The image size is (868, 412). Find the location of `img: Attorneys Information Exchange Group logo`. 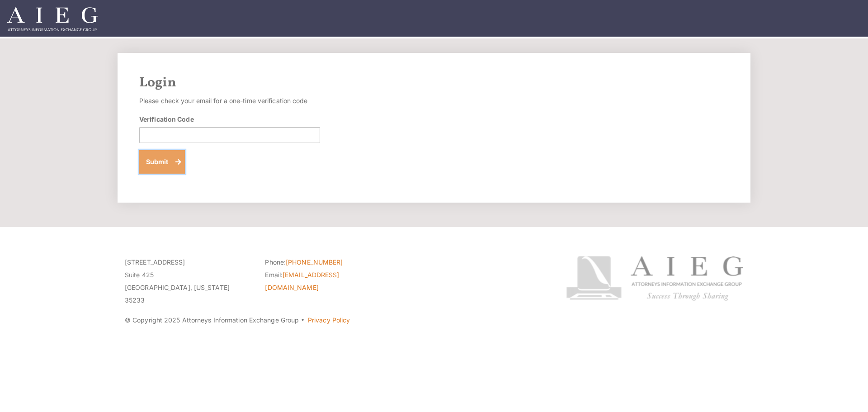

img: Attorneys Information Exchange Group logo is located at coordinates (655, 278).